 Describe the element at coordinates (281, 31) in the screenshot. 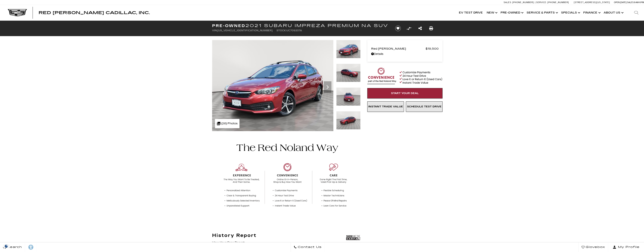

I see `span: Stock:` at that location.